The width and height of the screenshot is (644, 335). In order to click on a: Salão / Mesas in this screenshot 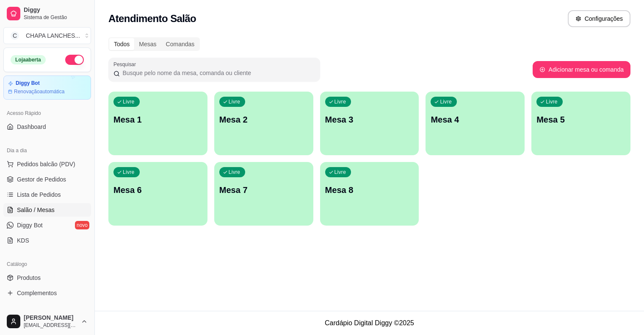, I will do `click(47, 210)`.